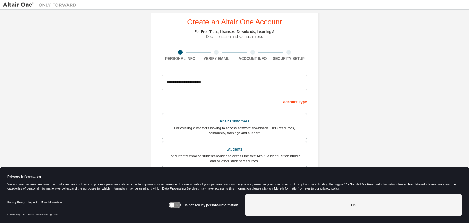  What do you see at coordinates (235, 130) in the screenshot?
I see `div: For existing customers looking to access software downloads, HPC resources, community, trainings ...` at bounding box center [235, 130].